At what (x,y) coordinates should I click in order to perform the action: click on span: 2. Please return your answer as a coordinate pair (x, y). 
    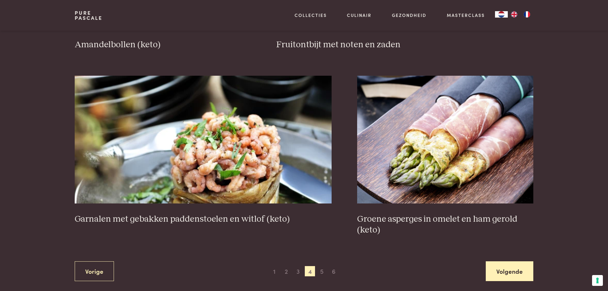
    Looking at the image, I should click on (286, 271).